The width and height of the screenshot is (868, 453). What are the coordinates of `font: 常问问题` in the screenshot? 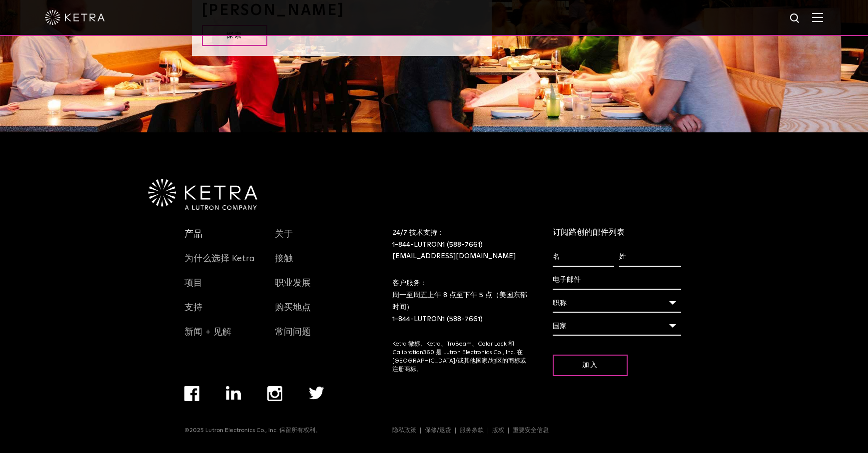 It's located at (293, 332).